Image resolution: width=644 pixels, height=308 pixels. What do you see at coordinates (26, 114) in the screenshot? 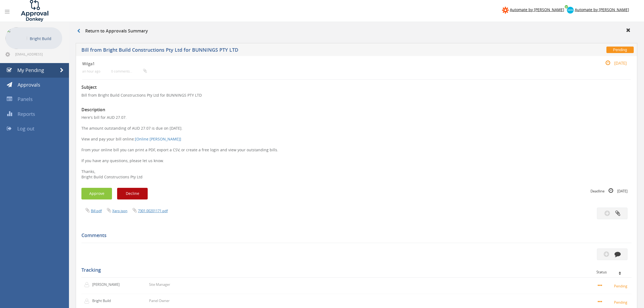
I see `span: Reports` at bounding box center [26, 114].